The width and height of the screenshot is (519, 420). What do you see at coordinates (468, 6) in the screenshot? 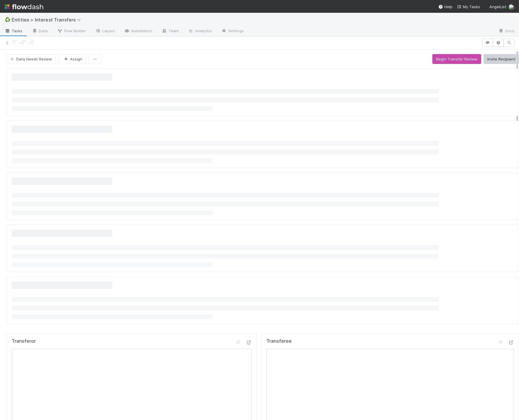
I see `span: My Tasks` at bounding box center [468, 6].